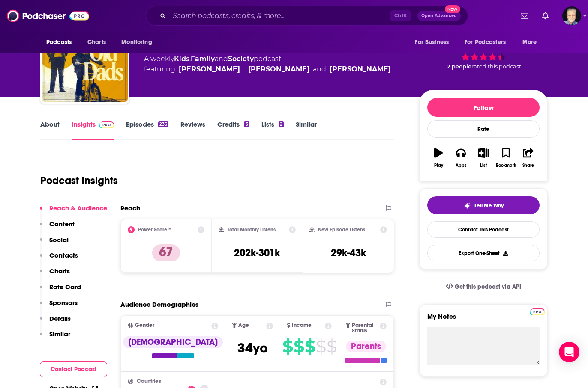 The image size is (588, 388). I want to click on a: Credits3, so click(233, 130).